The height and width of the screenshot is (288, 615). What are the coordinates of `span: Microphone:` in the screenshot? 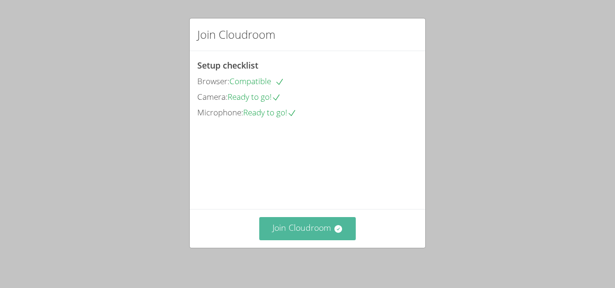 It's located at (220, 112).